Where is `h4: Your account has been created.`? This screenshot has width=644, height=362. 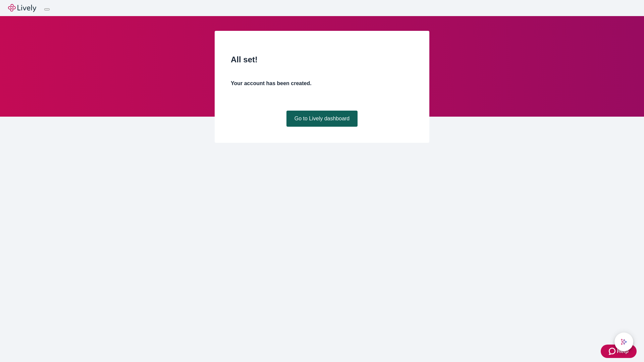 h4: Your account has been created. is located at coordinates (322, 84).